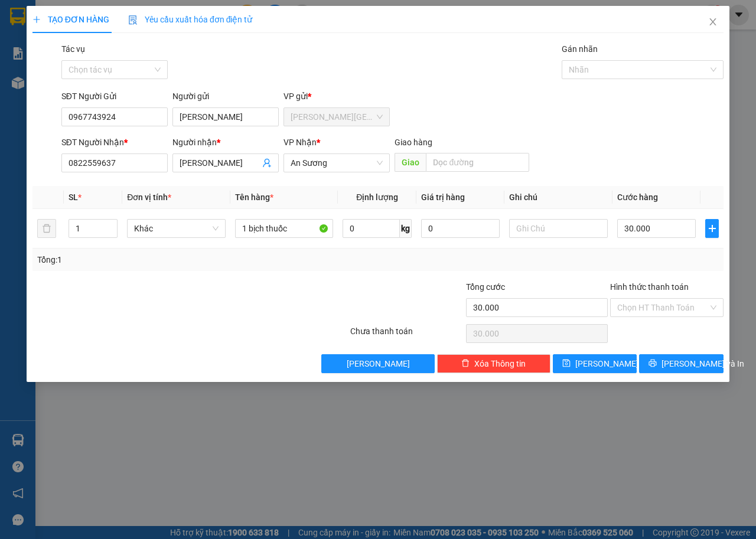 The width and height of the screenshot is (756, 539). Describe the element at coordinates (149, 197) in the screenshot. I see `span: Đơn vị tính` at that location.